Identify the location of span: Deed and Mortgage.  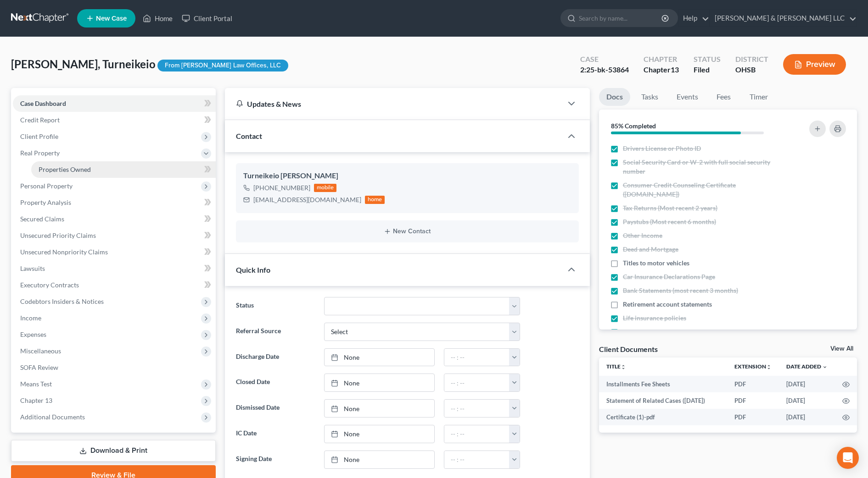
(651, 250).